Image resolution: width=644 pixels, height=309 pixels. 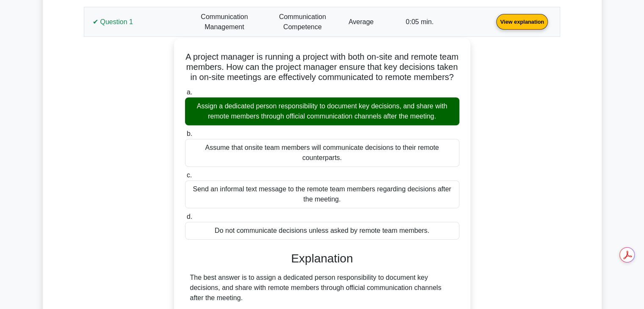 I want to click on div: Send an informal text message to the remote team members regarding decisions after the meeting., so click(x=322, y=194).